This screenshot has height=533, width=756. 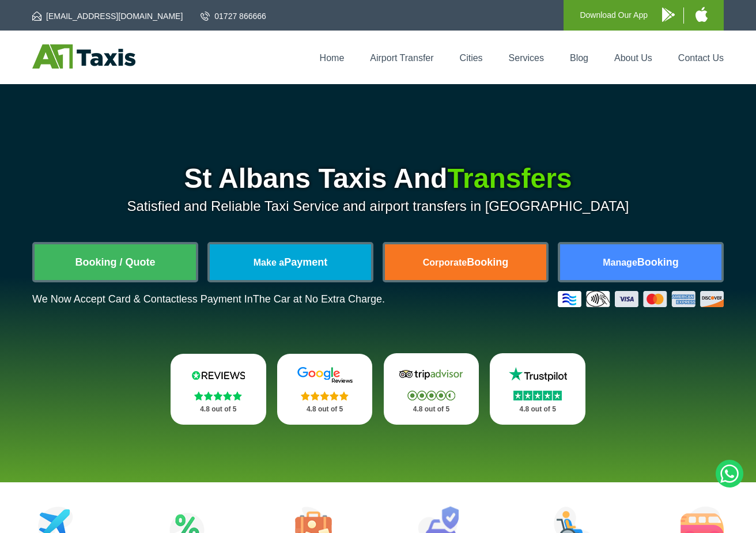 What do you see at coordinates (325, 375) in the screenshot?
I see `img: Google` at bounding box center [325, 375].